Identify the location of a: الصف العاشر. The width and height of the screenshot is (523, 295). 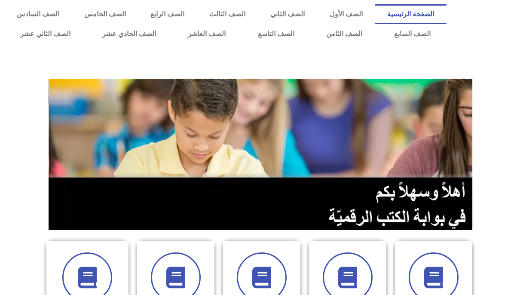
(207, 34).